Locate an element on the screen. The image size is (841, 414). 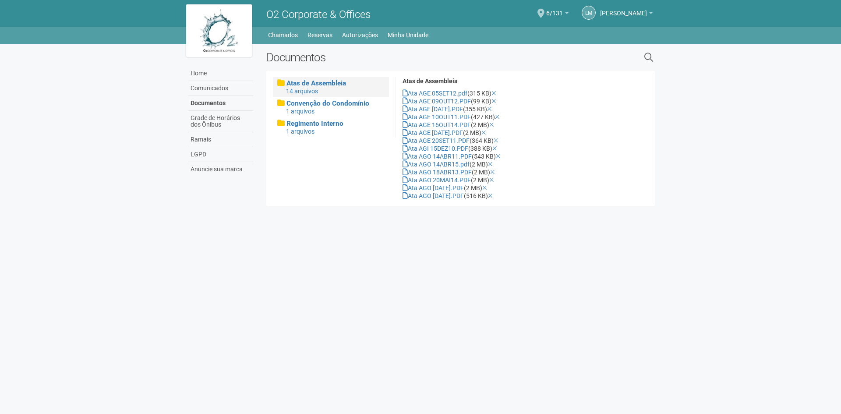
a: Ata AGE 10OUT11.PDF is located at coordinates (437, 117).